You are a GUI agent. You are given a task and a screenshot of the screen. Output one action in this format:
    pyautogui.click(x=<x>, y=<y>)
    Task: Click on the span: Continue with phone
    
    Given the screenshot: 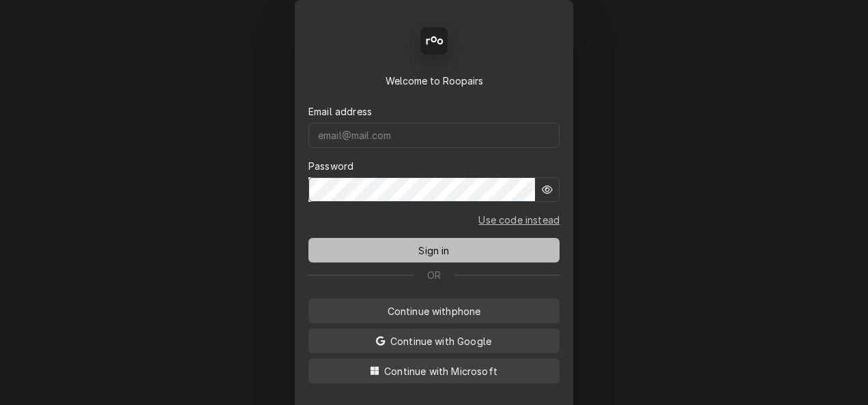 What is the action you would take?
    pyautogui.click(x=434, y=311)
    